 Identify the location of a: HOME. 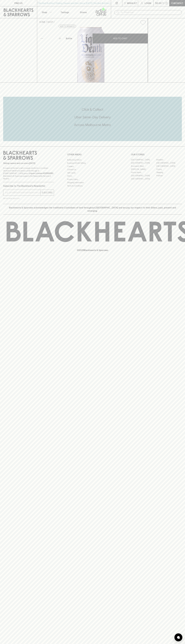
(42, 22).